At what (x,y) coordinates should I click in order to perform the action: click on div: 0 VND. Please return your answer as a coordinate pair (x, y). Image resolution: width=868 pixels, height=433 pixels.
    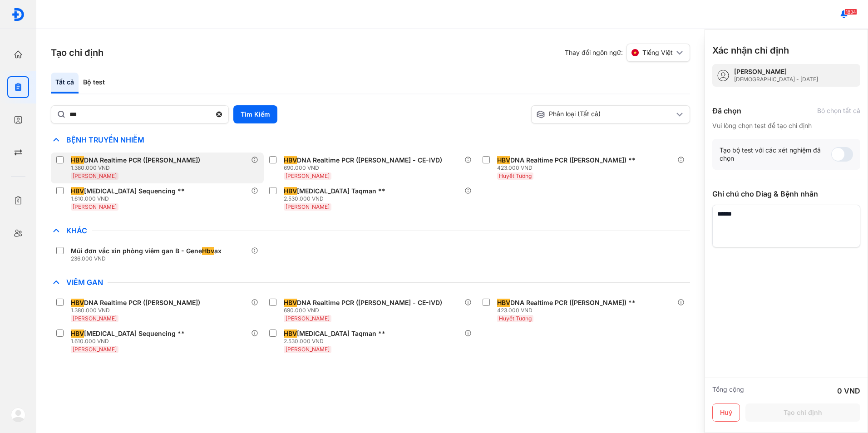
    Looking at the image, I should click on (848, 391).